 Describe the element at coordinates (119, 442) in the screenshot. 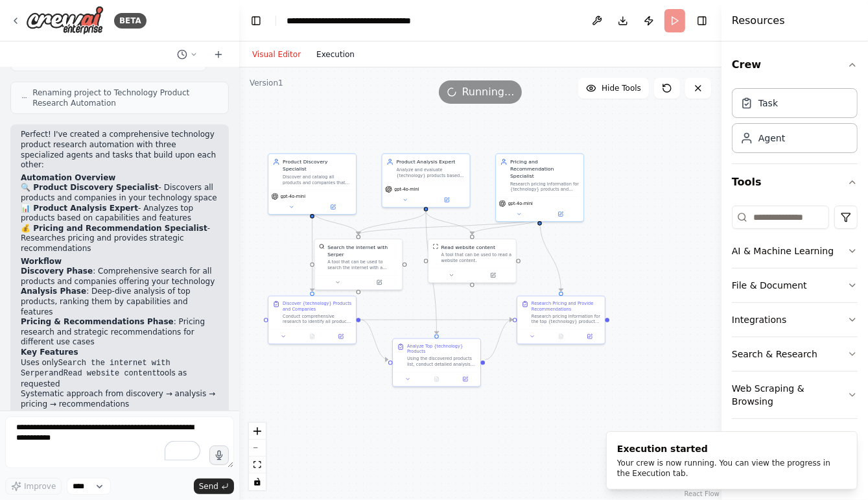

I see `textarea: To enrich screen reader interactions, please activate Accessibility in Grammarly extension settings` at that location.